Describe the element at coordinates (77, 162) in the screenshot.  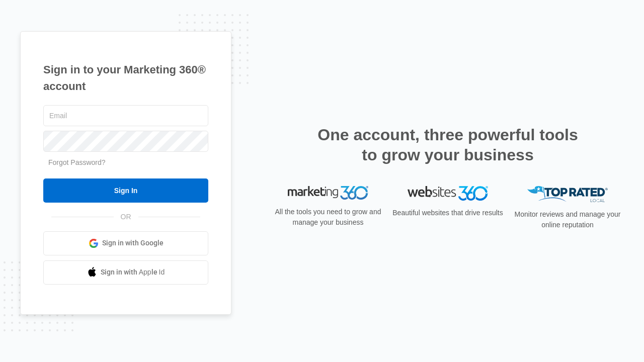
I see `a: Forgot Password?` at that location.